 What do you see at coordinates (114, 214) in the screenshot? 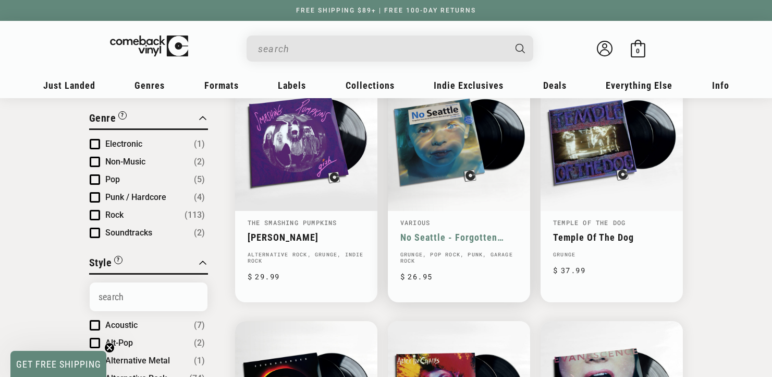
I see `span: Rock` at bounding box center [114, 214].